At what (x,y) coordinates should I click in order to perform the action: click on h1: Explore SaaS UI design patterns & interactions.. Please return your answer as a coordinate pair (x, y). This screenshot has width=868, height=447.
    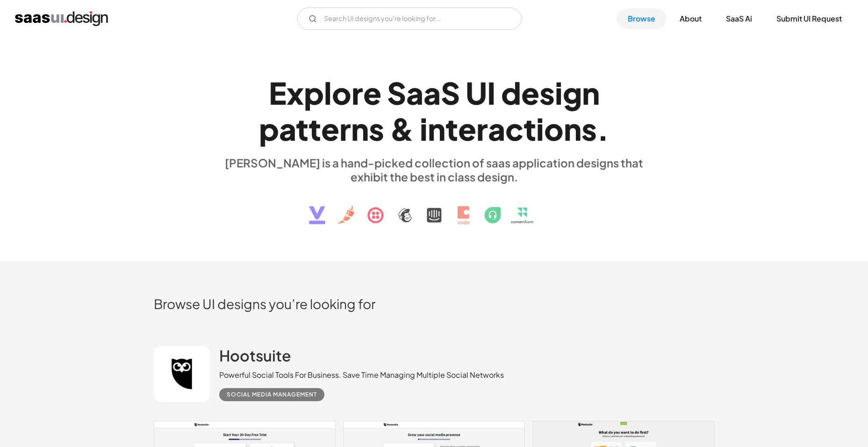
    Looking at the image, I should click on (434, 111).